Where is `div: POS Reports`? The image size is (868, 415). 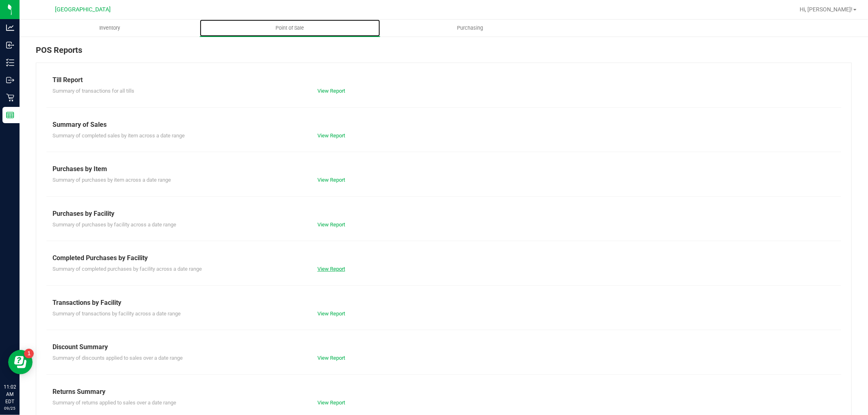
div: POS Reports is located at coordinates (444, 53).